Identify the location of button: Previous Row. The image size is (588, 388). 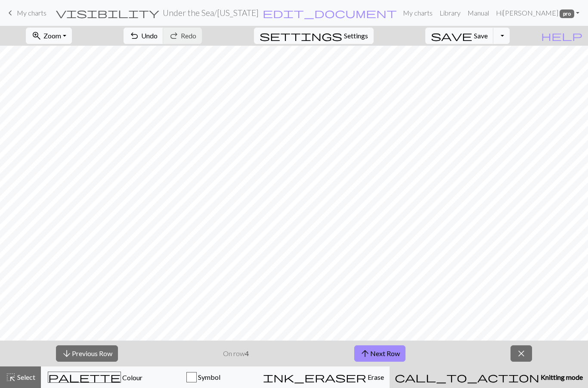
(87, 353).